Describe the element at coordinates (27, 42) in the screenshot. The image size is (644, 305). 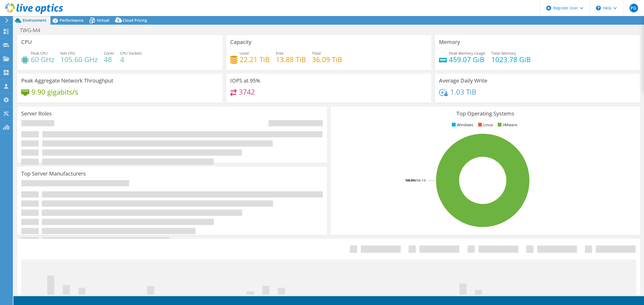
I see `h3: CPU` at that location.